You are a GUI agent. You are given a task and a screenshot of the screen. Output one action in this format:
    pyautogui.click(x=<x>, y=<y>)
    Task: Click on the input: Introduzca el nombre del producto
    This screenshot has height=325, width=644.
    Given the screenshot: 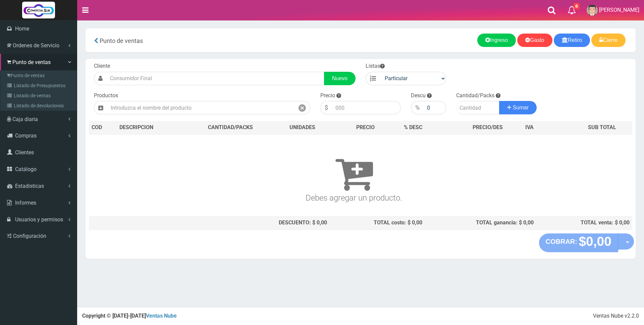 What is the action you would take?
    pyautogui.click(x=201, y=108)
    